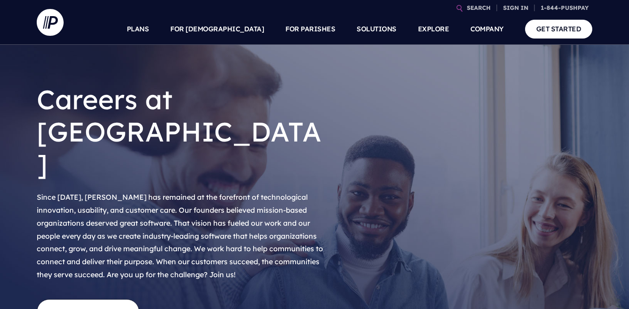 The width and height of the screenshot is (629, 309). Describe the element at coordinates (487, 29) in the screenshot. I see `a: COMPANY` at that location.